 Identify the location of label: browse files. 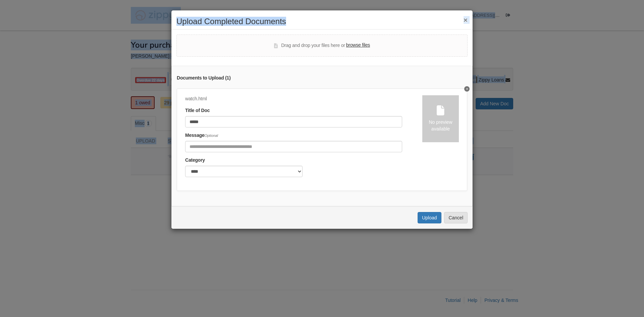
(358, 45).